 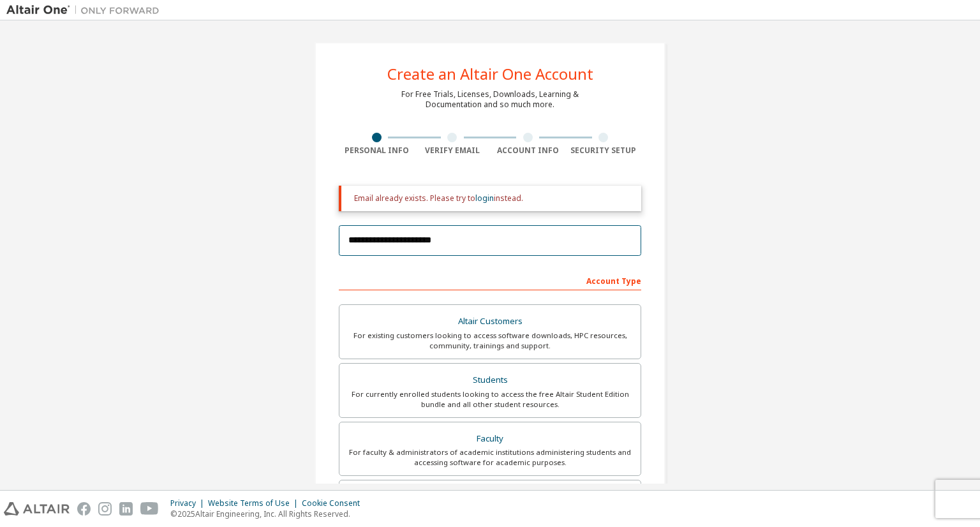 What do you see at coordinates (490, 400) in the screenshot?
I see `div: For currently enrolled students looking to access the free Altair Student Edition bundle and all ...` at bounding box center [490, 400].